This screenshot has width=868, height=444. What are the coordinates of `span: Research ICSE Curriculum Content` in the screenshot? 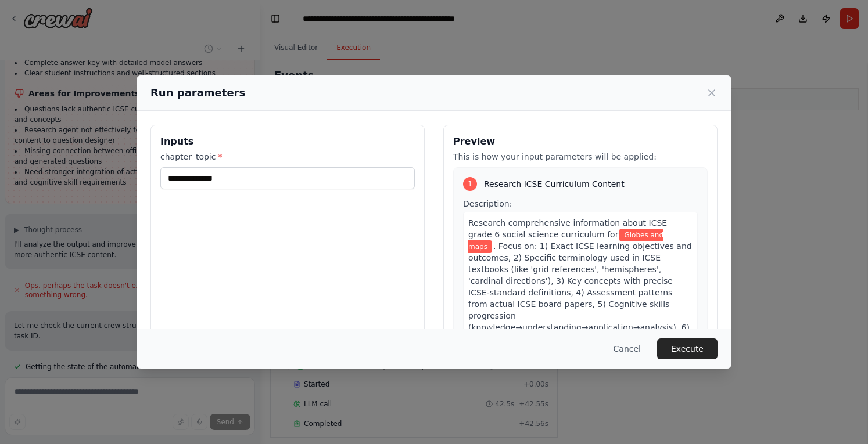 It's located at (555, 184).